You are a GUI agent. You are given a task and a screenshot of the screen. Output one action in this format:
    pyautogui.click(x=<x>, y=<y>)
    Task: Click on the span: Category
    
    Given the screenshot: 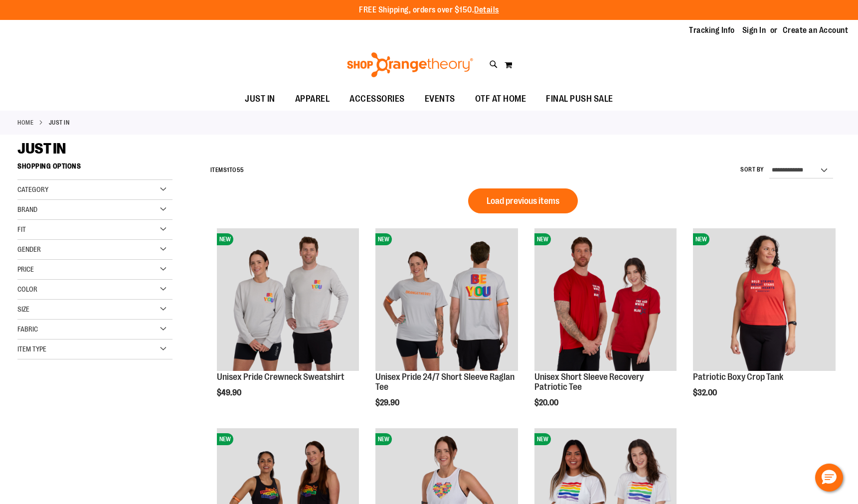 What is the action you would take?
    pyautogui.click(x=33, y=190)
    